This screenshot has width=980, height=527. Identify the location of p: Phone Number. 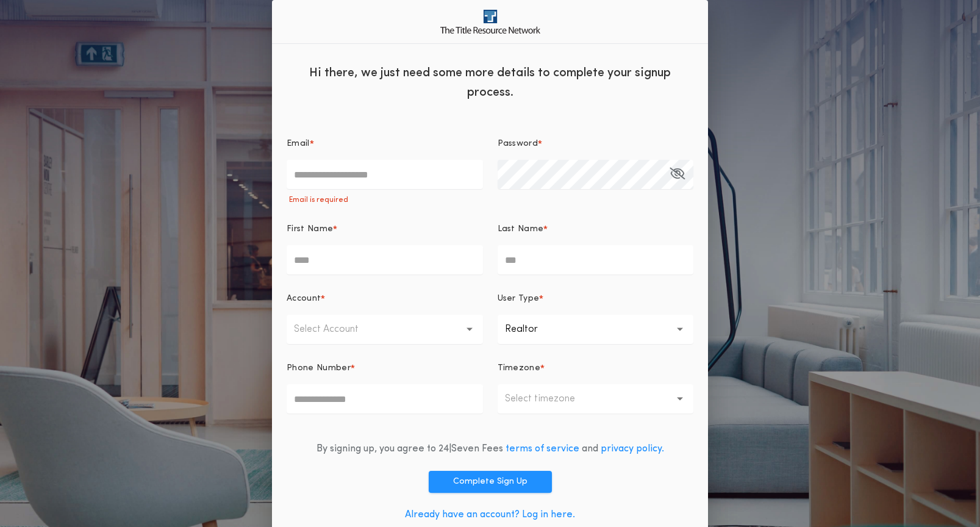
(319, 369).